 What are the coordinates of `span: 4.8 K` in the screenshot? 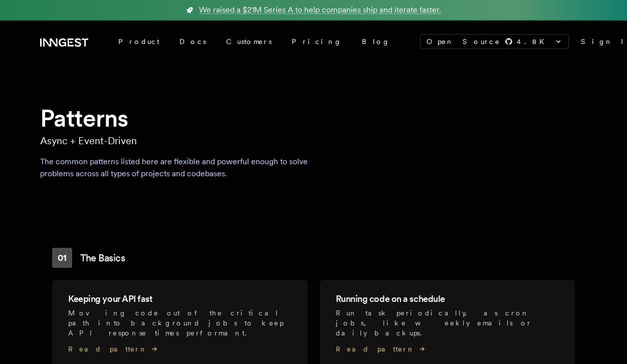 It's located at (534, 41).